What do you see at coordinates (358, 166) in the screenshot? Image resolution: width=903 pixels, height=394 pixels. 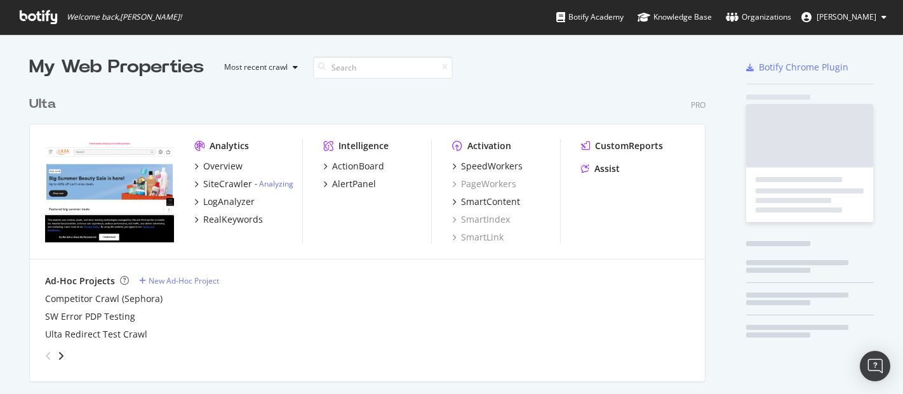 I see `div: ActionBoard` at bounding box center [358, 166].